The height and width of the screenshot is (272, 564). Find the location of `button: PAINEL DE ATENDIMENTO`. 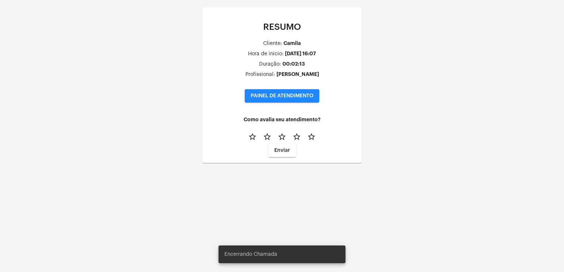

button: PAINEL DE ATENDIMENTO is located at coordinates (282, 96).